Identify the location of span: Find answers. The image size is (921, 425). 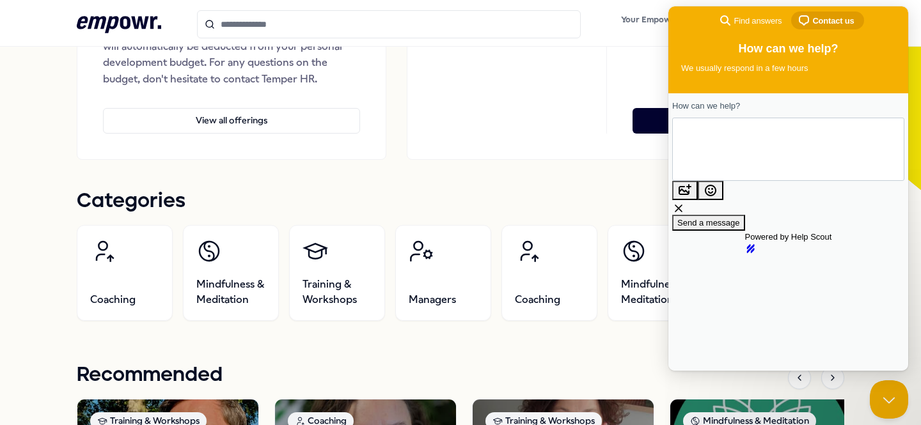
(89, 15).